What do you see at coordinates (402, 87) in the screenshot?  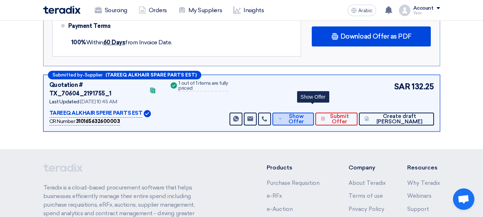 I see `font: SAR` at bounding box center [402, 87].